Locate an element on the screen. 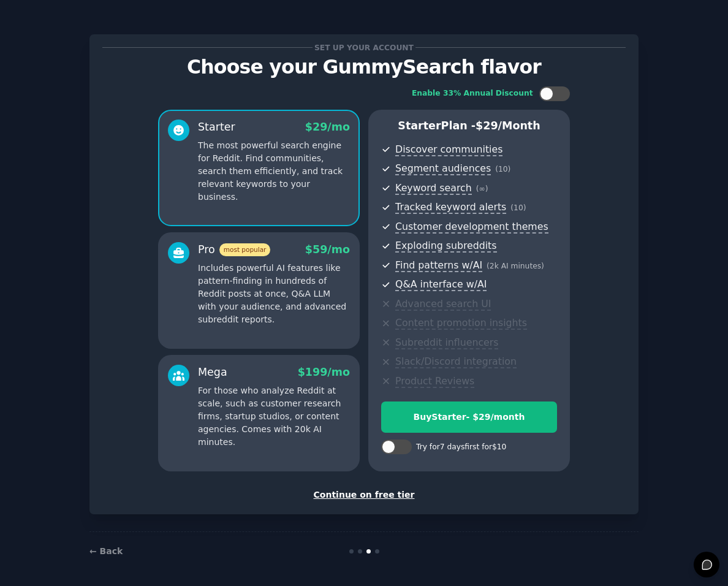 The image size is (728, 586). div: Try for 7 days first for $10 is located at coordinates (461, 447).